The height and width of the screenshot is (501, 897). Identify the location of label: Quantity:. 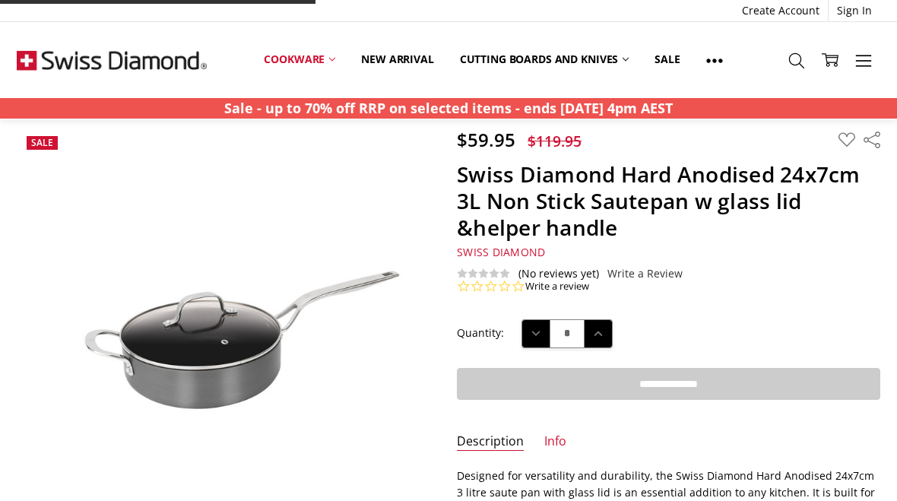
(480, 333).